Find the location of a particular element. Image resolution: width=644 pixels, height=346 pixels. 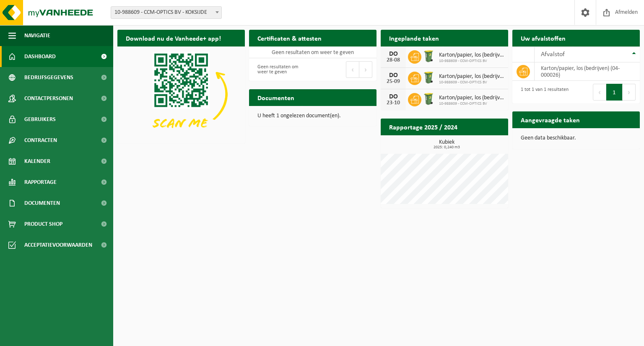

span: Afvalstof is located at coordinates (553, 54).